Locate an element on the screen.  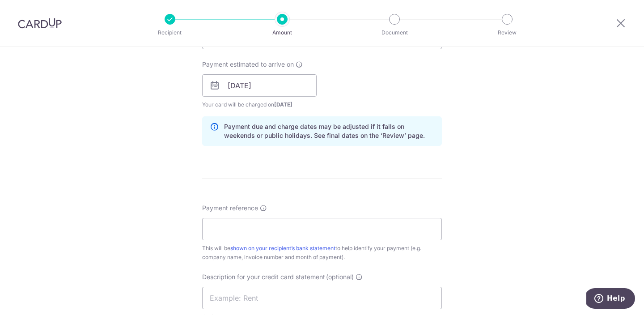
div: This will be to help identify your payment (e.g. company name, invoice number and month of payment). is located at coordinates (322, 253).